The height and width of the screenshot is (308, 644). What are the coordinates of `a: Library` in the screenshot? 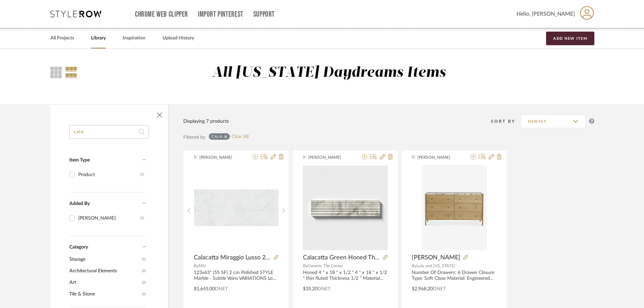 It's located at (99, 38).